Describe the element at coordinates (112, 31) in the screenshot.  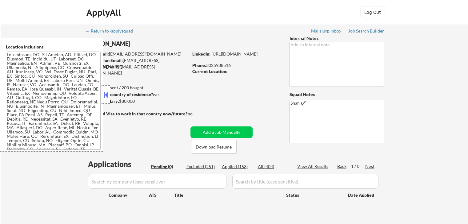
I see `div: ← Return to /applysquad` at that location.